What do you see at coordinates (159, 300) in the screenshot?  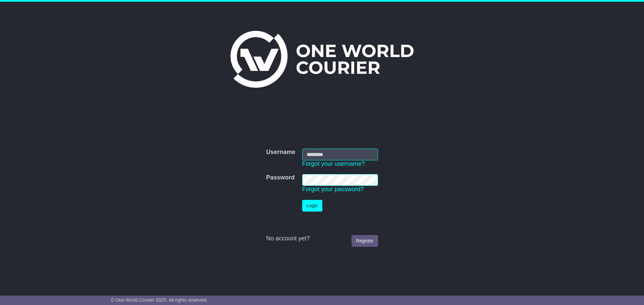 I see `span: © One World Courier 2025. All rights reserved.` at bounding box center [159, 300].